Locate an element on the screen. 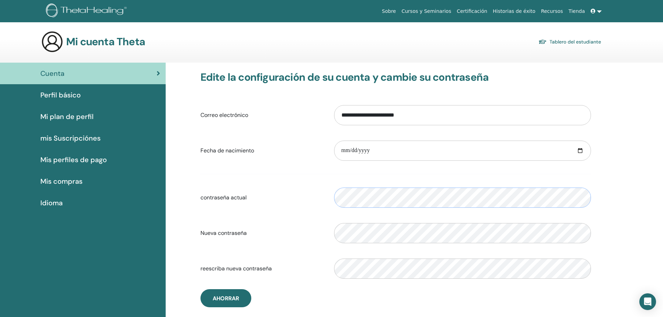 The image size is (663, 317). button: Ahorrar is located at coordinates (226, 298).